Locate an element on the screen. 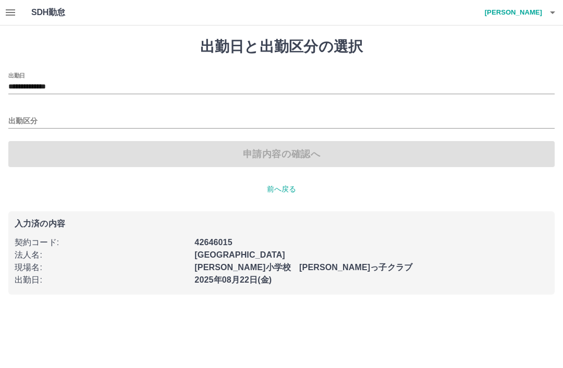 This screenshot has height=368, width=563. p: 契約コード : is located at coordinates (101, 243).